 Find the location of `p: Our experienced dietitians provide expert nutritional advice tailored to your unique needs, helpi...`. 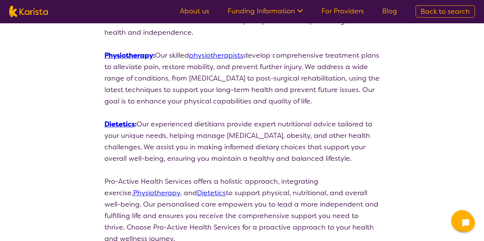

p: Our experienced dietitians provide expert nutritional advice tailored to your unique needs, helpi... is located at coordinates (242, 141).